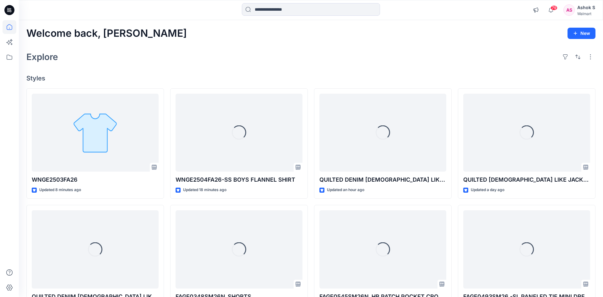 This screenshot has width=603, height=297. I want to click on div: AS, so click(569, 10).